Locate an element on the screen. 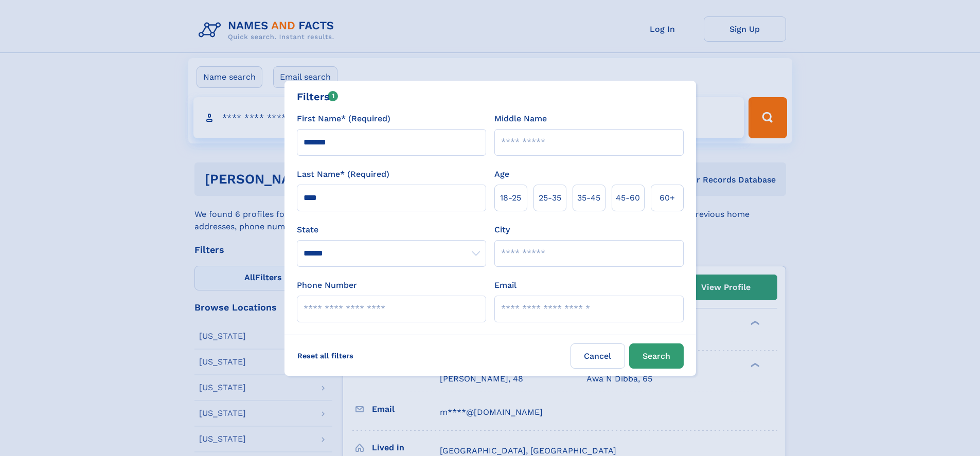 This screenshot has width=980, height=456. span: 25‑35 is located at coordinates (550, 198).